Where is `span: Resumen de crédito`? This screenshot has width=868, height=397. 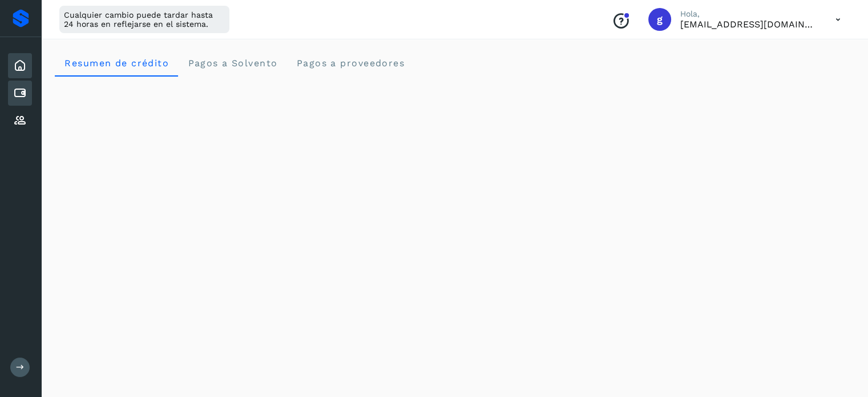 span: Resumen de crédito is located at coordinates (116, 63).